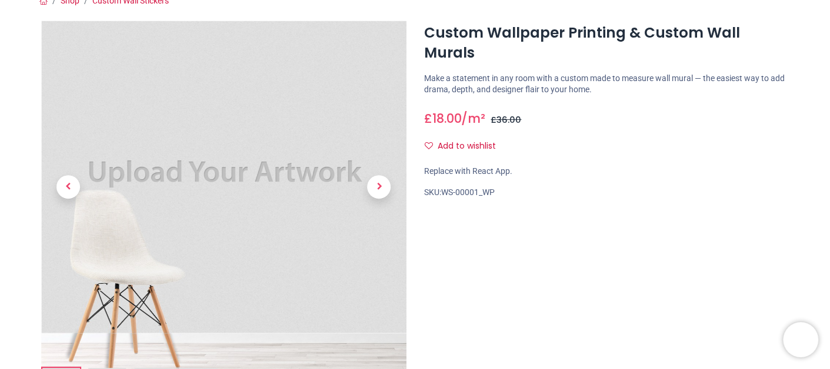  Describe the element at coordinates (509, 120) in the screenshot. I see `span: 36.00` at that location.